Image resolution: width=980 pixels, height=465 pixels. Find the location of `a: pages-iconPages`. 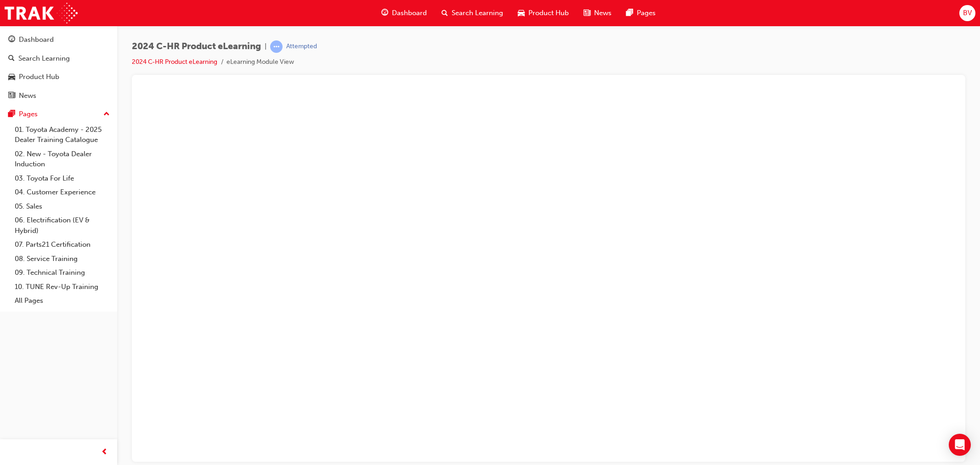

a: pages-iconPages is located at coordinates (641, 13).